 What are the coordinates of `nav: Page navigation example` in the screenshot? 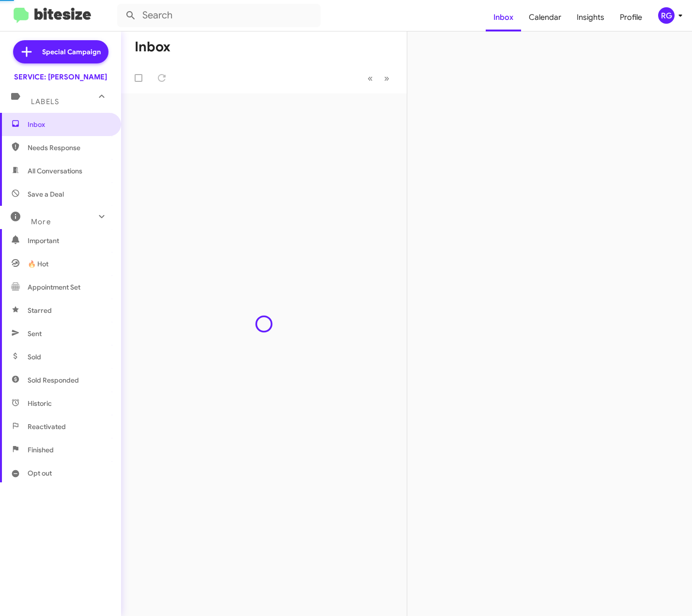 It's located at (379, 78).